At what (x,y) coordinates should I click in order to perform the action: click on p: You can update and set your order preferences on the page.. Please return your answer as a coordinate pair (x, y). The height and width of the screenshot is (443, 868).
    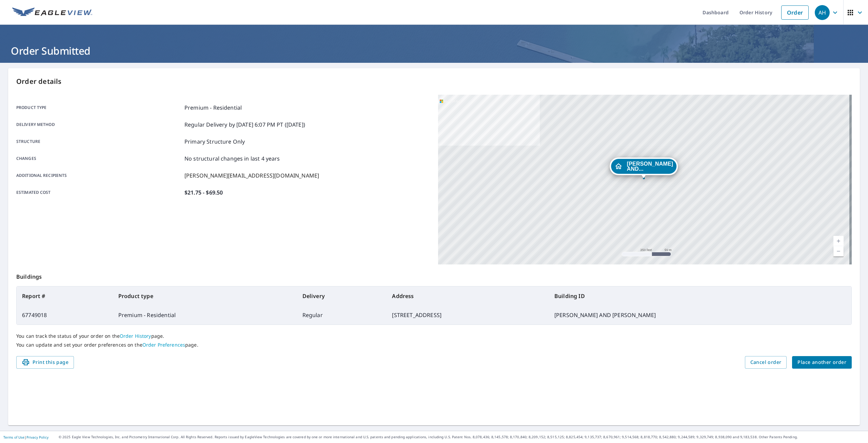
    Looking at the image, I should click on (434, 344).